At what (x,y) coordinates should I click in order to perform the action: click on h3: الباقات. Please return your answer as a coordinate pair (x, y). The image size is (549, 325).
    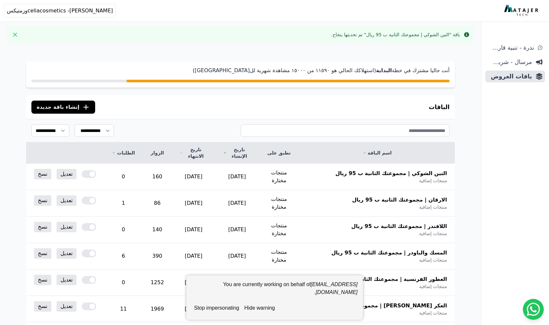
    Looking at the image, I should click on (439, 107).